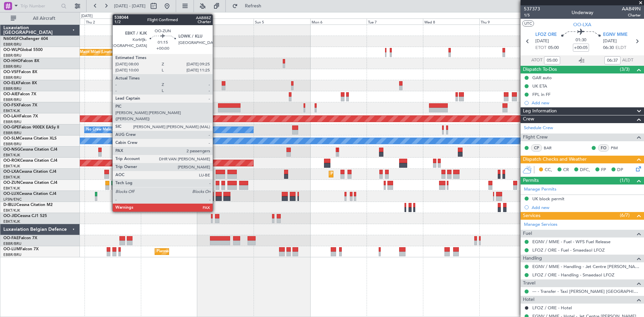 The width and height of the screenshot is (644, 317). Describe the element at coordinates (548, 170) in the screenshot. I see `span: CC,` at that location.